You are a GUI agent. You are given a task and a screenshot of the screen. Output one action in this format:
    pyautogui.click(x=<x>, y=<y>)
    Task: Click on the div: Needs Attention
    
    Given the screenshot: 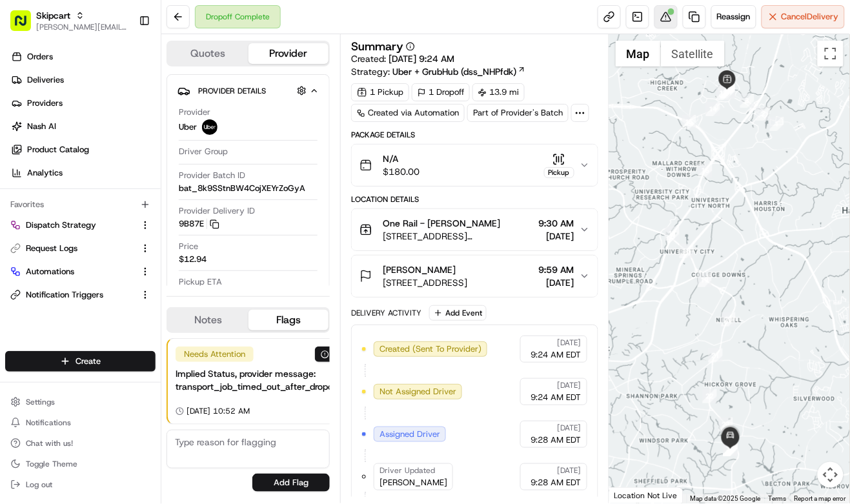 What is the action you would take?
    pyautogui.click(x=214, y=354)
    